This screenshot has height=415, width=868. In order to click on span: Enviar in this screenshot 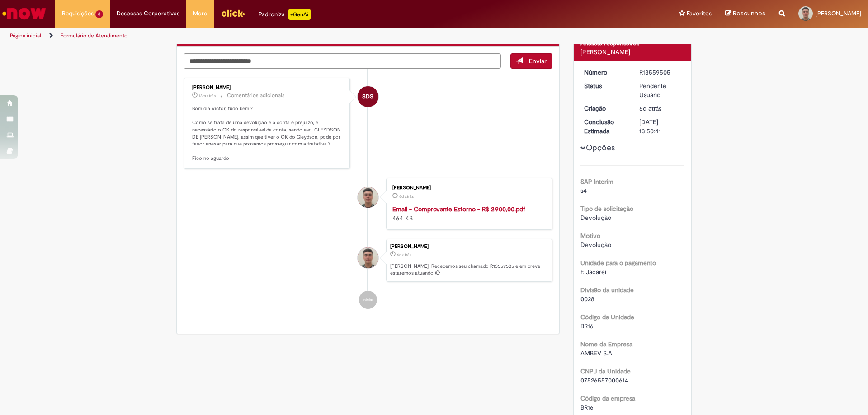, I will do `click(538, 61)`.